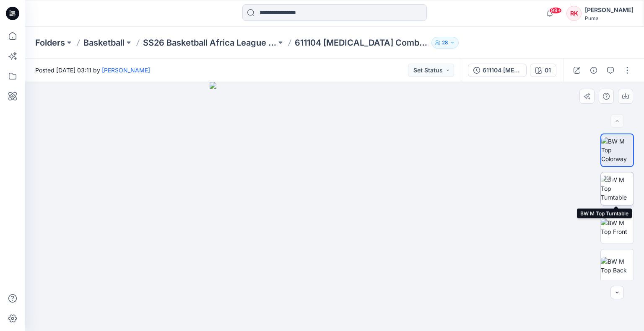 The image size is (644, 331). Describe the element at coordinates (445, 43) in the screenshot. I see `button: 28` at that location.